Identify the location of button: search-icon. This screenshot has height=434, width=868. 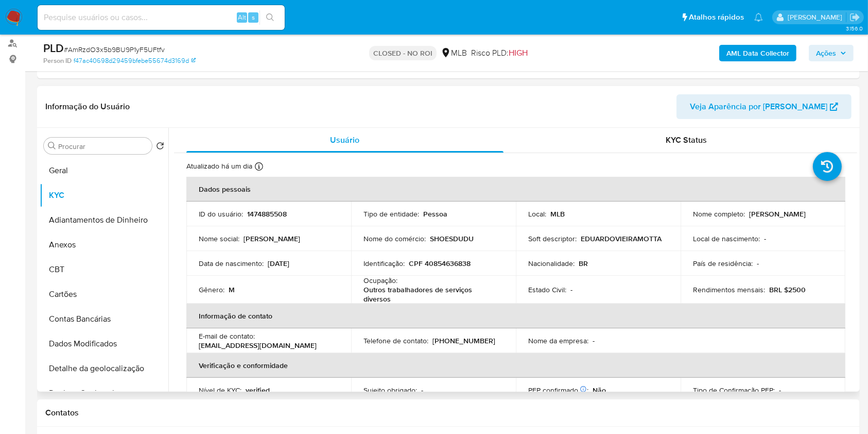
(269, 17).